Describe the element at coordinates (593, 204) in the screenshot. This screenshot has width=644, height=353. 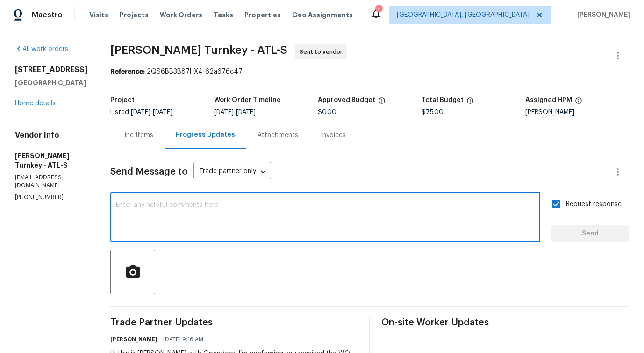
I see `span: Request response` at that location.